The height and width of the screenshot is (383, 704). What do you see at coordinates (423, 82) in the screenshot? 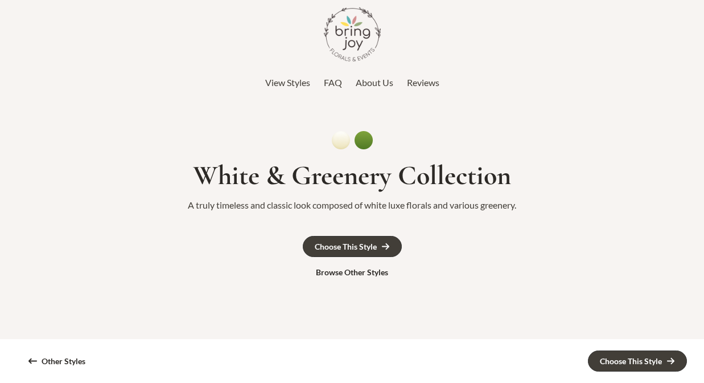
I see `span: Reviews` at bounding box center [423, 82].